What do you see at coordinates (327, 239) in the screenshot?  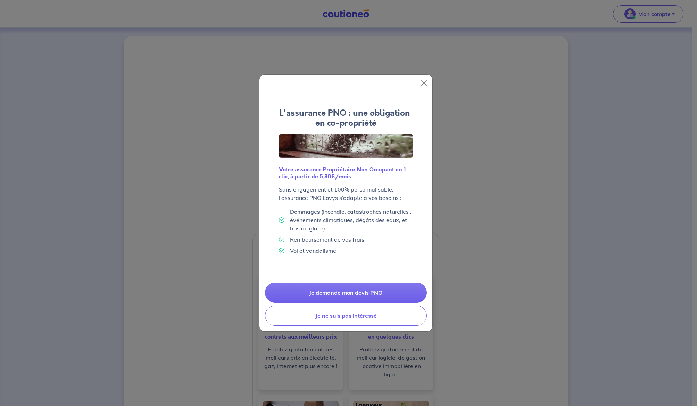 I see `p: Remboursement de vos frais` at bounding box center [327, 239].